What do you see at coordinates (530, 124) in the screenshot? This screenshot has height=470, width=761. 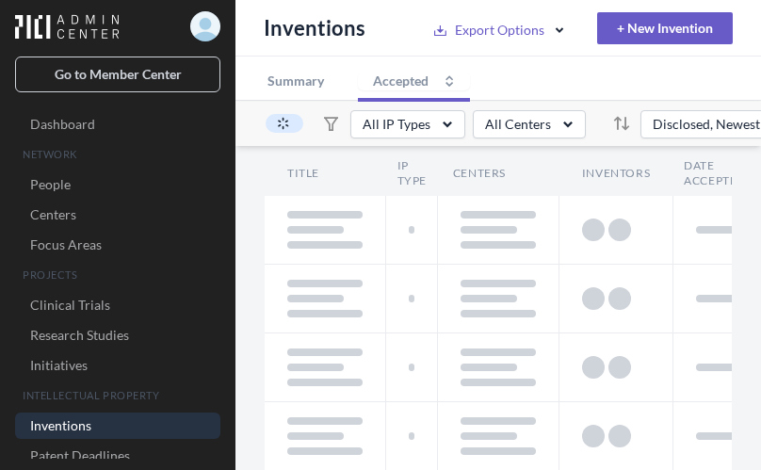 I see `button: All Centers` at bounding box center [530, 124].